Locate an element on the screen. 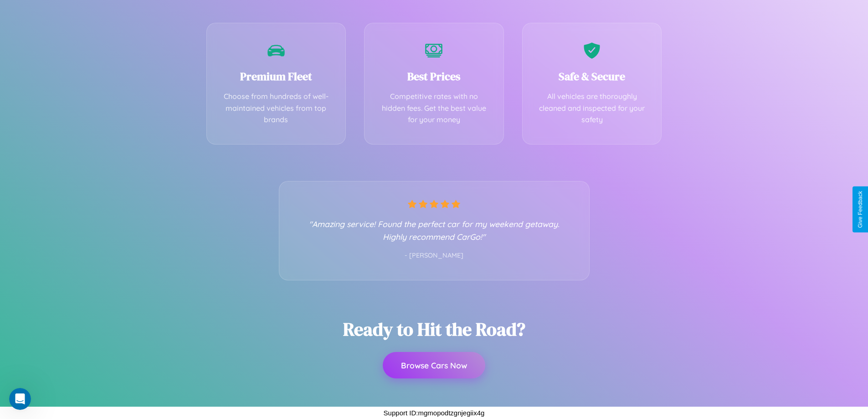 Image resolution: width=868 pixels, height=419 pixels. h3: Safe & Secure is located at coordinates (592, 76).